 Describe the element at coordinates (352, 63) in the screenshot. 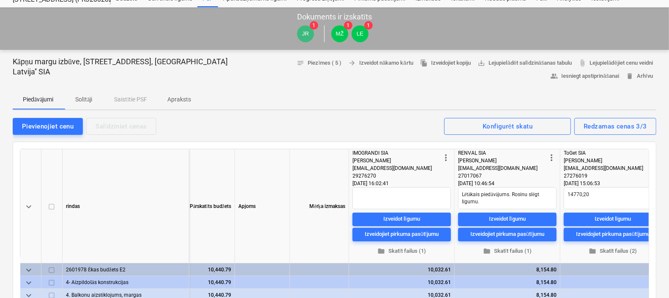

I see `span: arrow_forward` at that location.